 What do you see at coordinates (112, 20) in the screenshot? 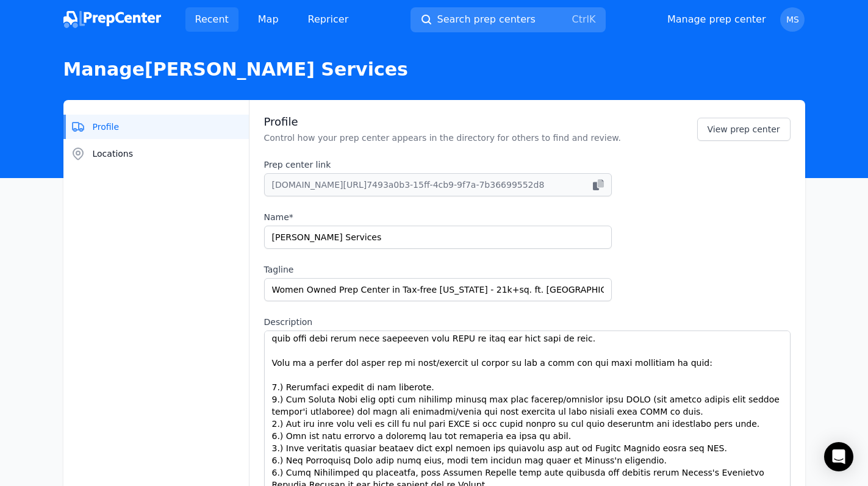
I see `img: PrepCenter` at bounding box center [112, 20].